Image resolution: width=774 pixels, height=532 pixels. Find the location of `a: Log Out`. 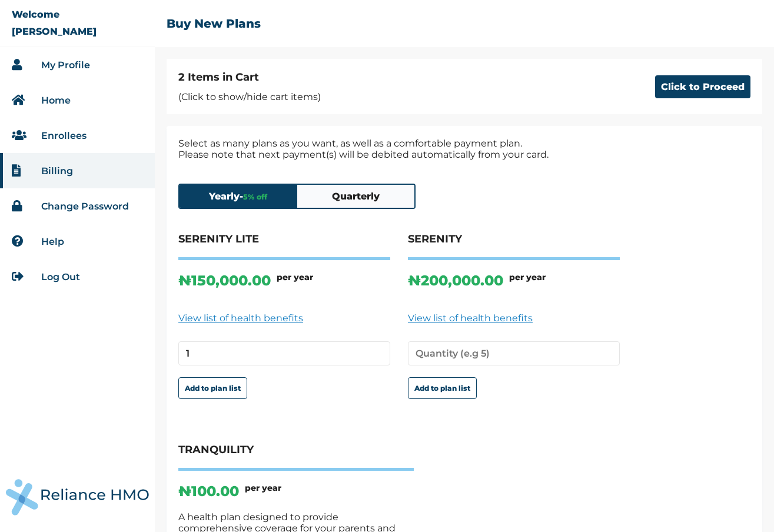

a: Log Out is located at coordinates (60, 277).